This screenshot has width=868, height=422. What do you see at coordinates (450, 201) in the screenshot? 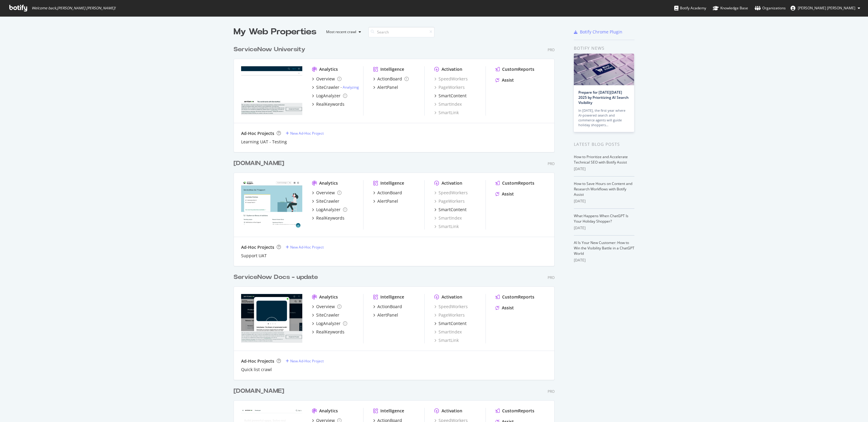
I see `div: PageWorkers` at bounding box center [450, 201].